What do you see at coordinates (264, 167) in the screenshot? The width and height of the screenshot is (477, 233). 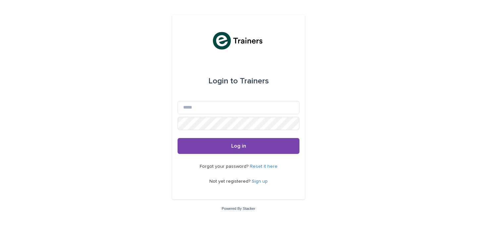 I see `a: Reset it here` at bounding box center [264, 167].